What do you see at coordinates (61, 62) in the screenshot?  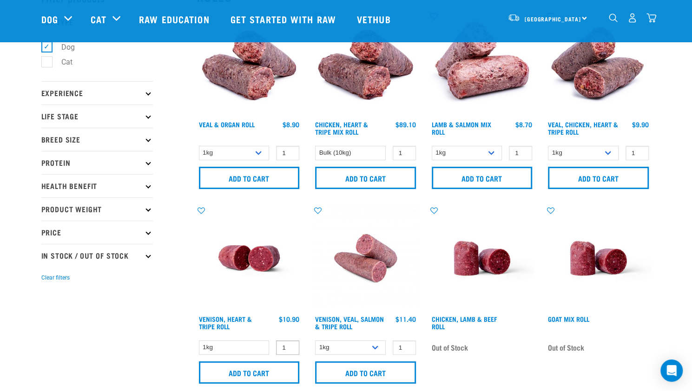 I see `label: Cat` at bounding box center [61, 62].